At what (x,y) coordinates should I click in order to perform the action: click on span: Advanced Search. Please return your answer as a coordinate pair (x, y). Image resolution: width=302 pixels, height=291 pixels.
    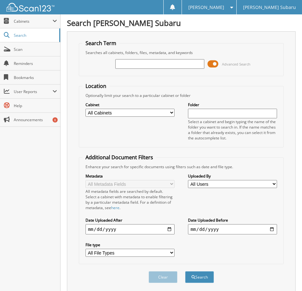
    Looking at the image, I should click on (236, 64).